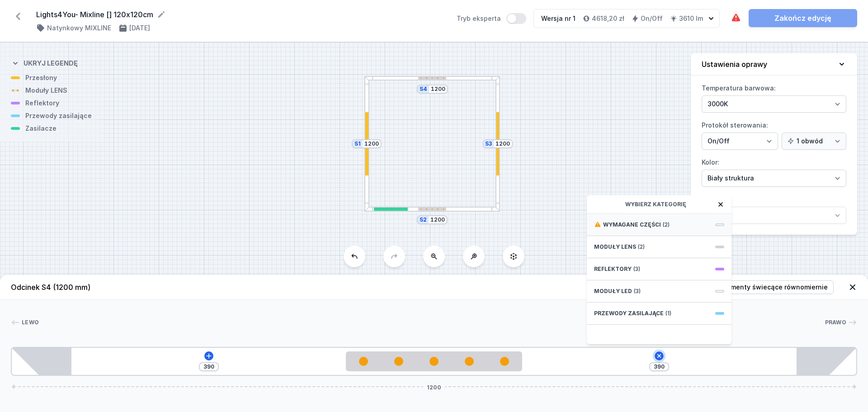 This screenshot has width=868, height=412. I want to click on h4: 3610 lm, so click(690, 18).